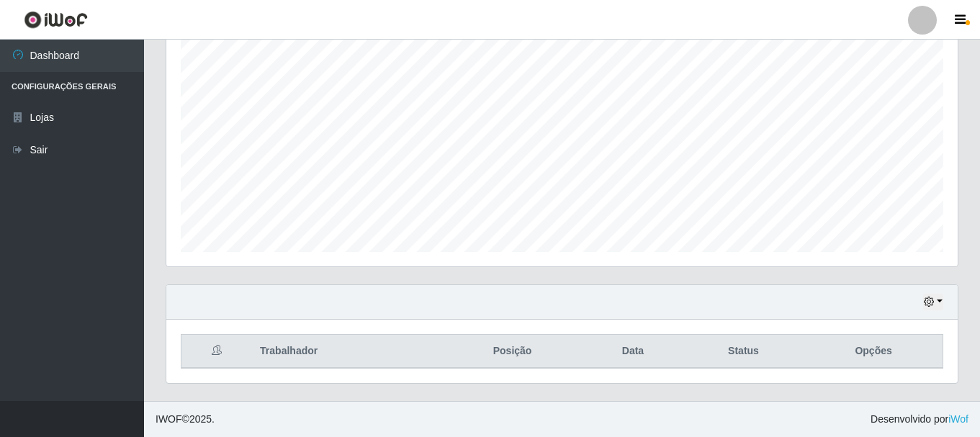 The image size is (980, 437). Describe the element at coordinates (185, 419) in the screenshot. I see `span: © 2025 .` at that location.